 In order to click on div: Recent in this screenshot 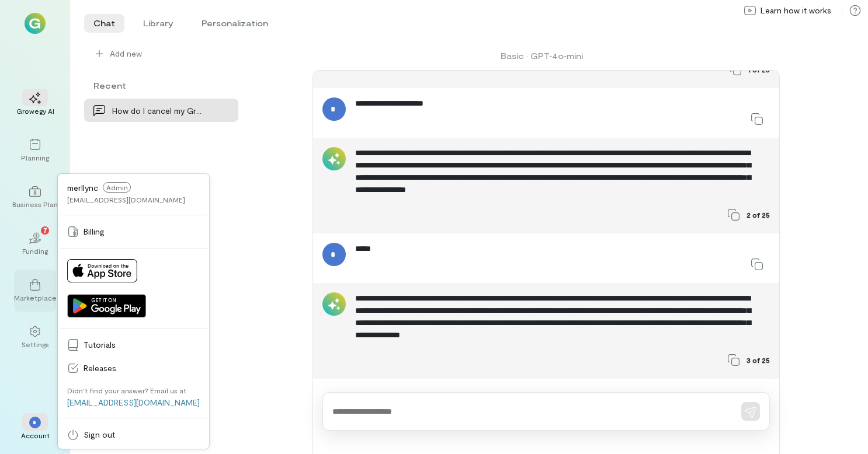, I will do `click(161, 85)`.